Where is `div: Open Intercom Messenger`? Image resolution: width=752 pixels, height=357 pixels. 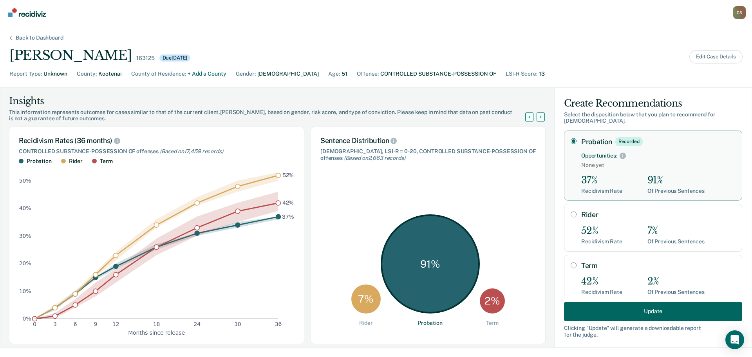 div: Open Intercom Messenger is located at coordinates (735, 340).